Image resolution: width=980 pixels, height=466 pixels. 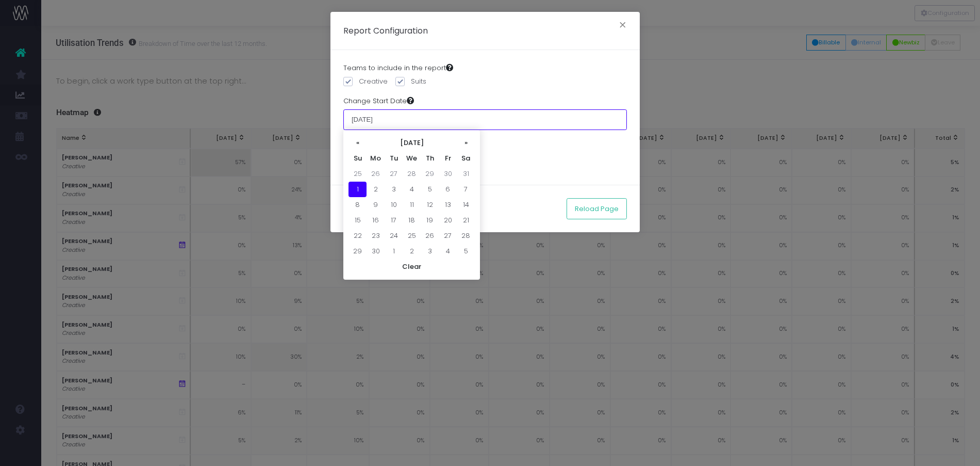 I want to click on button: Close, so click(x=623, y=27).